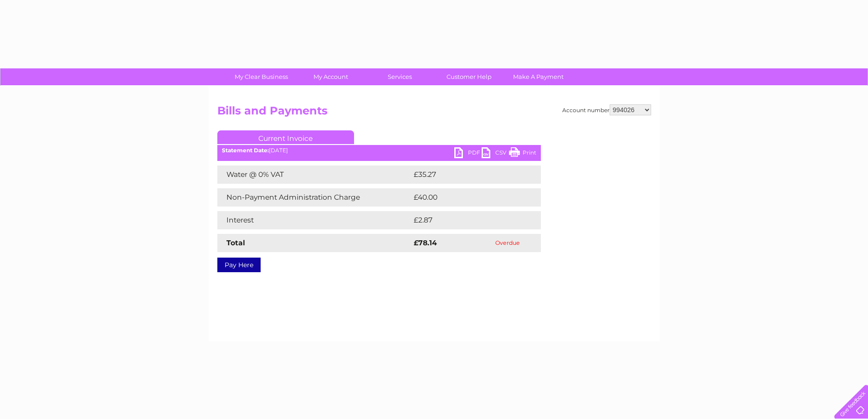 The width and height of the screenshot is (868, 419). What do you see at coordinates (330, 77) in the screenshot?
I see `a: My Account` at bounding box center [330, 77].